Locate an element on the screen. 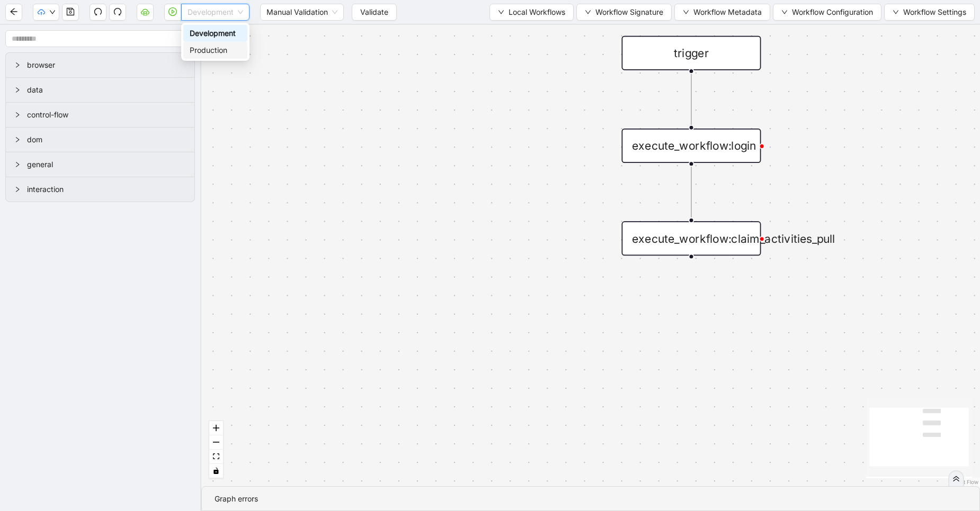 The height and width of the screenshot is (511, 980). span: cloud-server is located at coordinates (145, 12).